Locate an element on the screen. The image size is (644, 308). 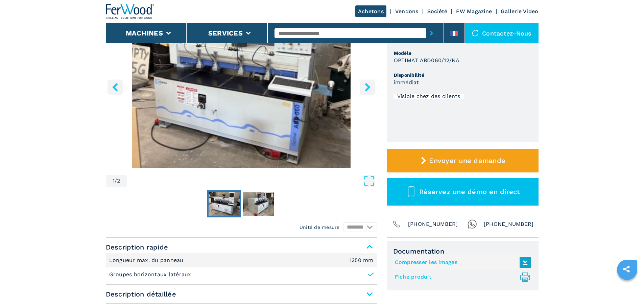
span: Description détaillée is located at coordinates (241, 294).